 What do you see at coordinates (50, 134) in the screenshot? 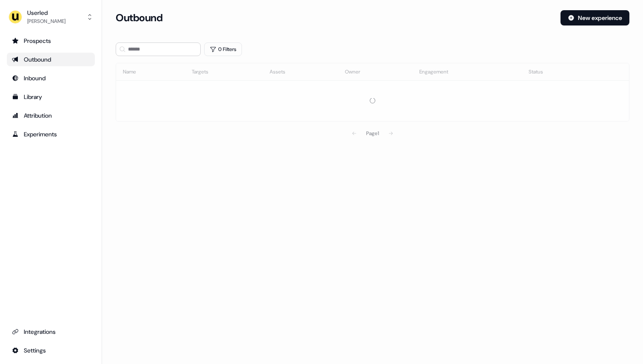
I see `a: Go to experiments` at bounding box center [50, 134].